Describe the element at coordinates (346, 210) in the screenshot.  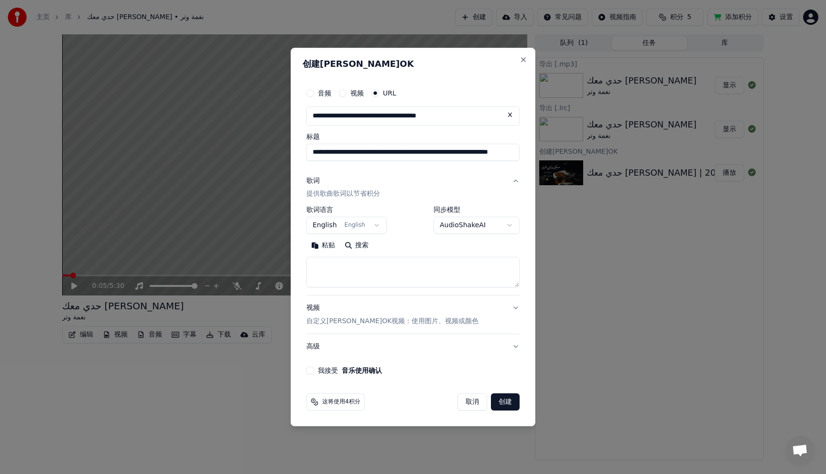
I see `label: 歌词语言` at that location.